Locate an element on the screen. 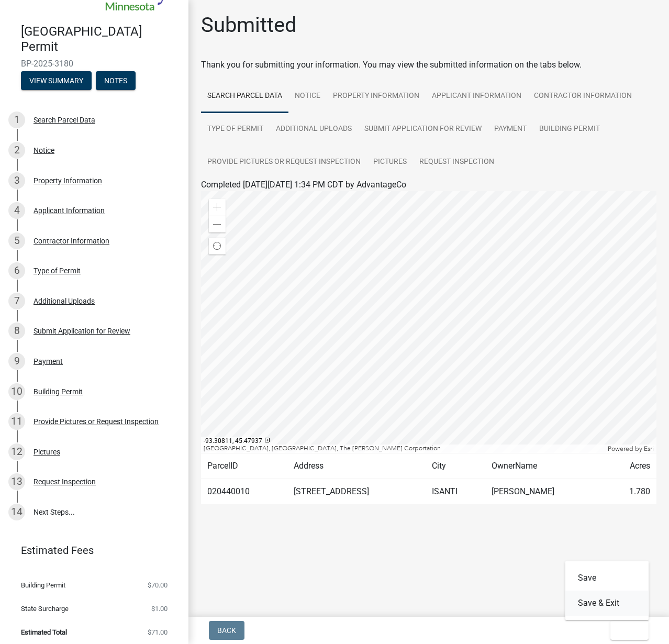 The image size is (669, 644). div: 13 is located at coordinates (17, 482).